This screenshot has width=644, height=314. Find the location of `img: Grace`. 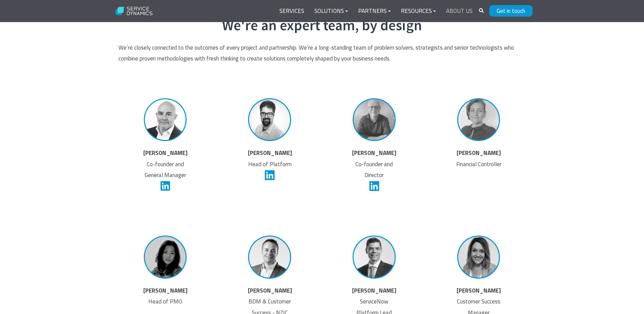

img: Grace is located at coordinates (165, 257).